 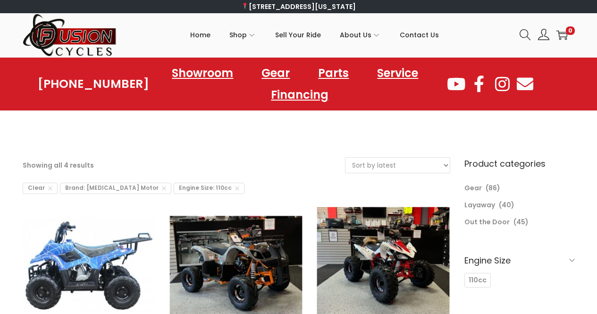 What do you see at coordinates (419, 35) in the screenshot?
I see `a: Contact Us` at bounding box center [419, 35].